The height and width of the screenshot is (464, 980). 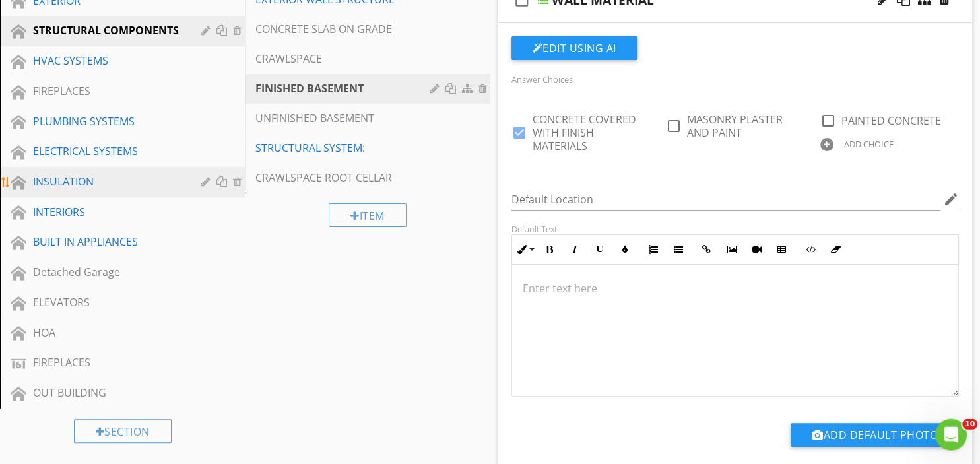 What do you see at coordinates (584, 133) in the screenshot?
I see `span: CONCRETE COVERED WITH FINISH MATERIALS` at bounding box center [584, 133].